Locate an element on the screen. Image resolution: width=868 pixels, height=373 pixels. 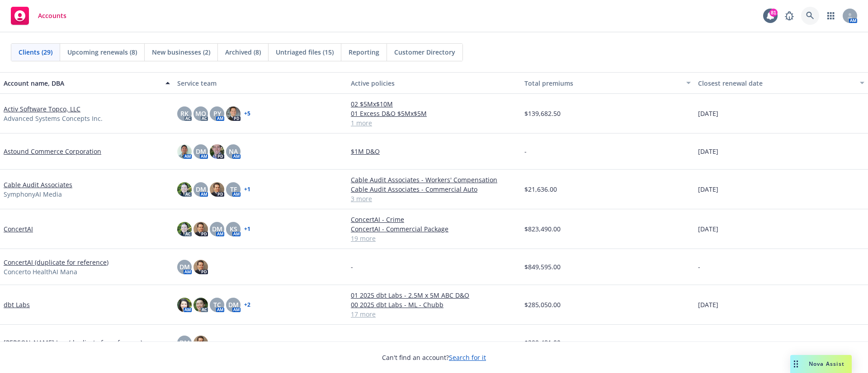
a: ConcertAI - Crime is located at coordinates (434, 219).